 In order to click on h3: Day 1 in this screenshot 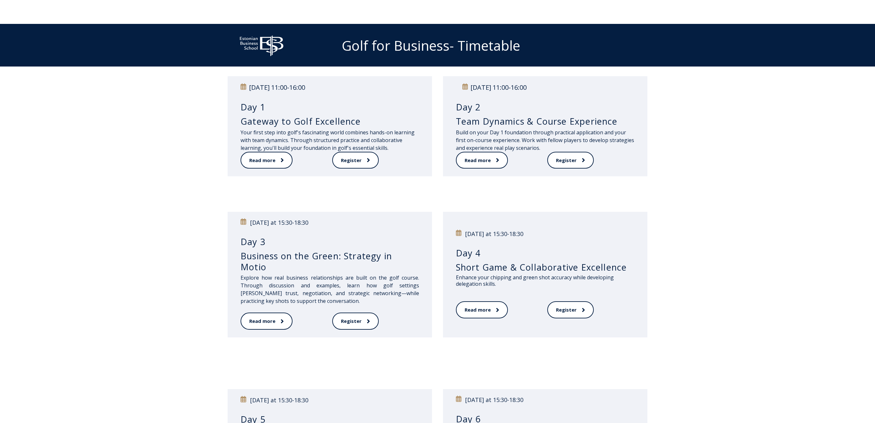, I will do `click(330, 107)`.